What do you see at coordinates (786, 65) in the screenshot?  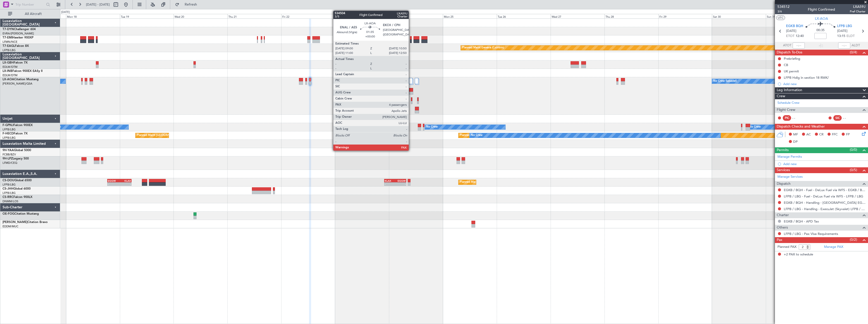 I see `div: CB` at bounding box center [786, 65].